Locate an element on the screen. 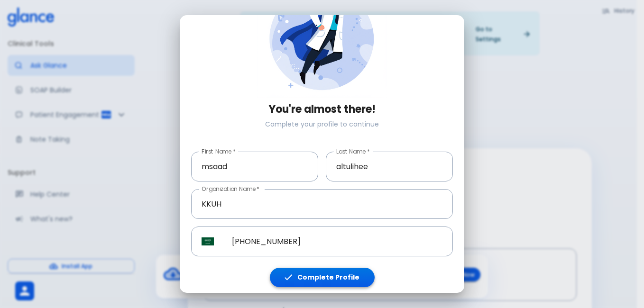  button: Complete Profile is located at coordinates (322, 277).